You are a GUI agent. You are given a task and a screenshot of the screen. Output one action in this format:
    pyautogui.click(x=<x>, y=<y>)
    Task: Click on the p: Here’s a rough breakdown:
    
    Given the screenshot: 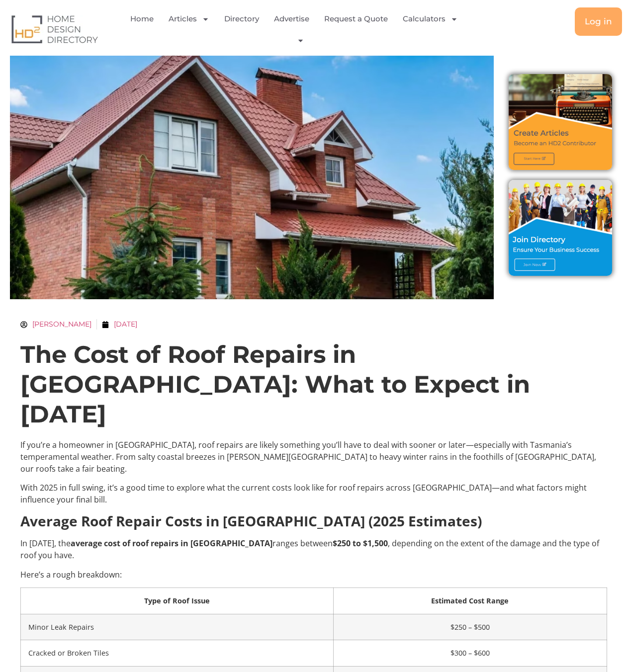 What is the action you would take?
    pyautogui.click(x=314, y=574)
    